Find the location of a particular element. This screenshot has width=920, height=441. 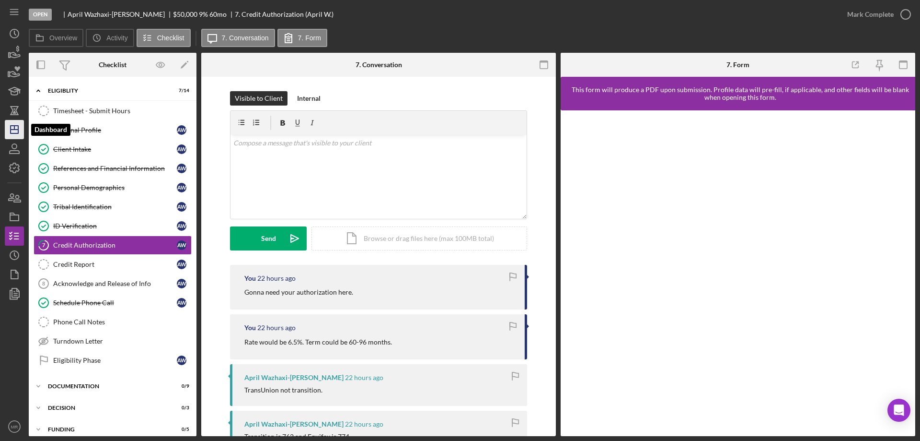

div: Personal Demographics is located at coordinates (115, 187).